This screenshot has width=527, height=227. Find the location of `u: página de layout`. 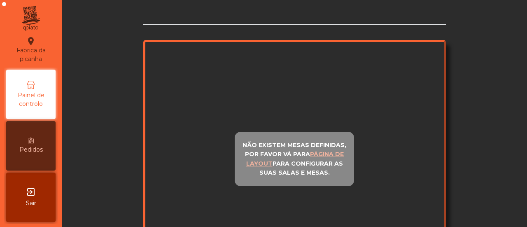

u: página de layout is located at coordinates (295, 159).